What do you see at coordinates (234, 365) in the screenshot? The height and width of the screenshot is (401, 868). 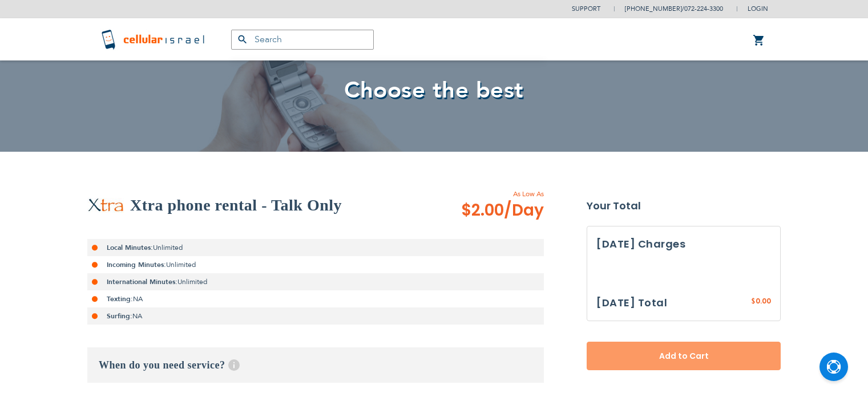 I see `span: Help` at bounding box center [234, 365].